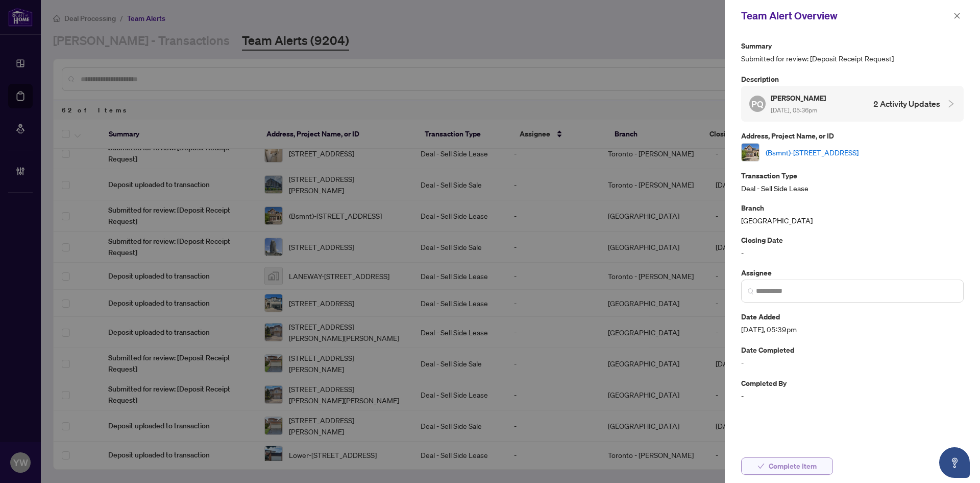  What do you see at coordinates (853, 240) in the screenshot?
I see `p: Closing Date` at bounding box center [853, 240].